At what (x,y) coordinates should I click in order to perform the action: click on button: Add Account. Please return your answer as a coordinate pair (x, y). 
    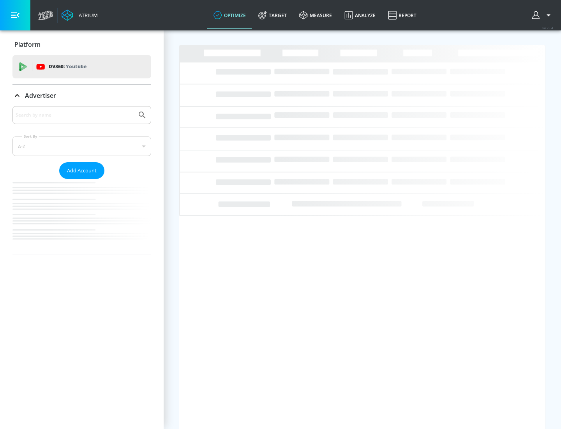
    Looking at the image, I should click on (82, 170).